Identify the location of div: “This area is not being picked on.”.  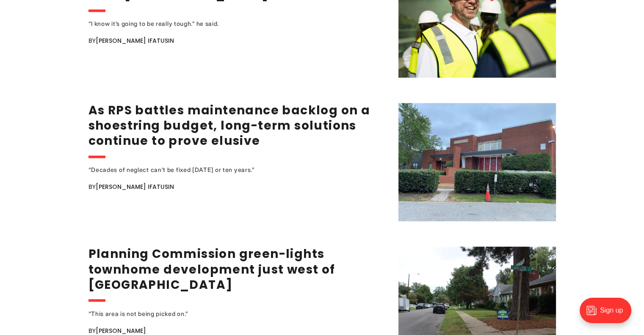
(226, 313).